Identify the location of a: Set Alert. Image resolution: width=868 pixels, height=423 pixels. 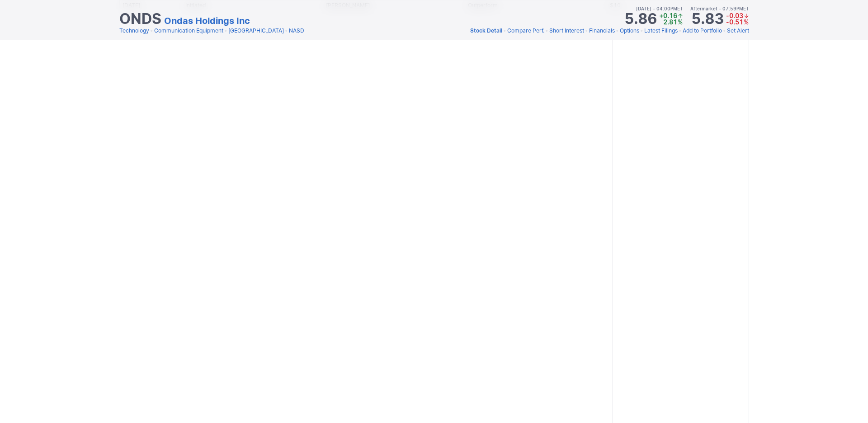
(738, 31).